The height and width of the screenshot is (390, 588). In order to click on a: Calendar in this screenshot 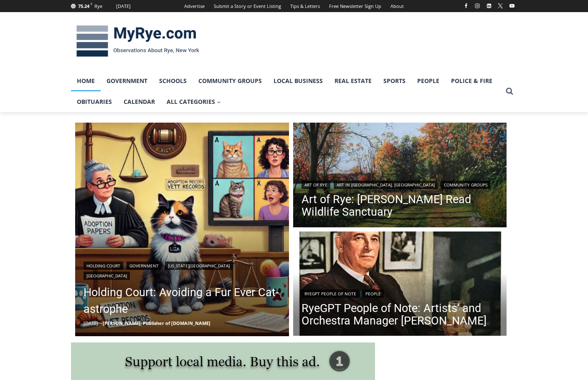, I will do `click(139, 102)`.